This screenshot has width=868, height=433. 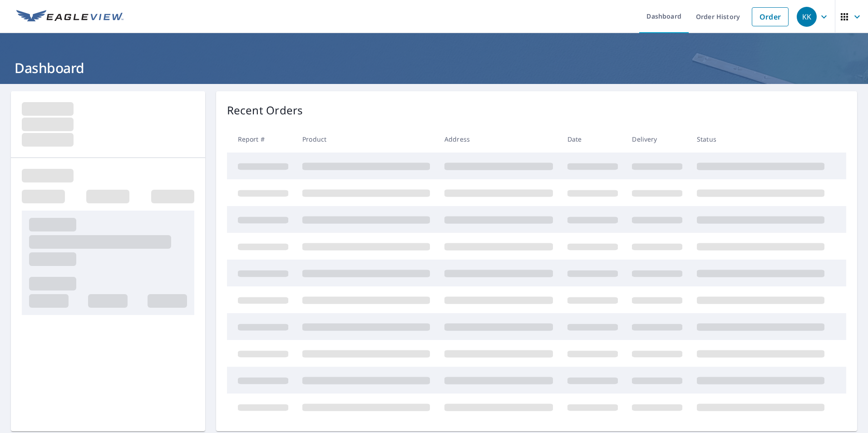 What do you see at coordinates (761, 139) in the screenshot?
I see `th: Status` at bounding box center [761, 139].